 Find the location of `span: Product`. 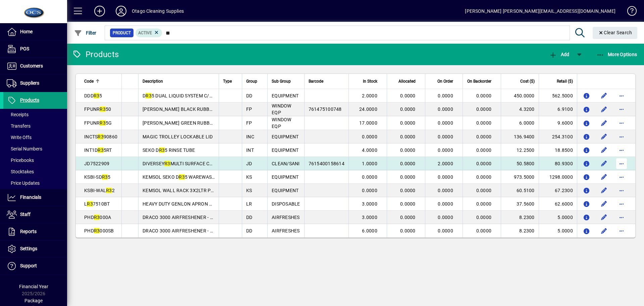

span: Product is located at coordinates (122, 33).